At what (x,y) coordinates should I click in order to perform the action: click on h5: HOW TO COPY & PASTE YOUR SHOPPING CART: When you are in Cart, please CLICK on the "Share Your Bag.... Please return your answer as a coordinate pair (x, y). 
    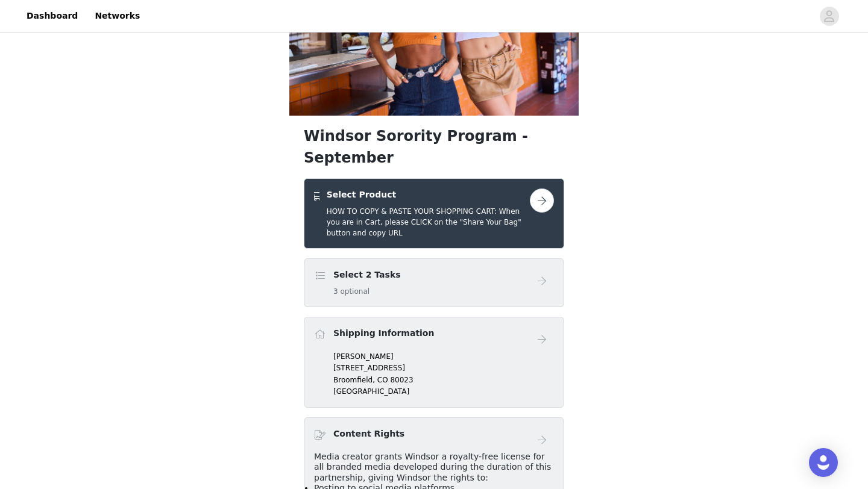
    Looking at the image, I should click on (428, 222).